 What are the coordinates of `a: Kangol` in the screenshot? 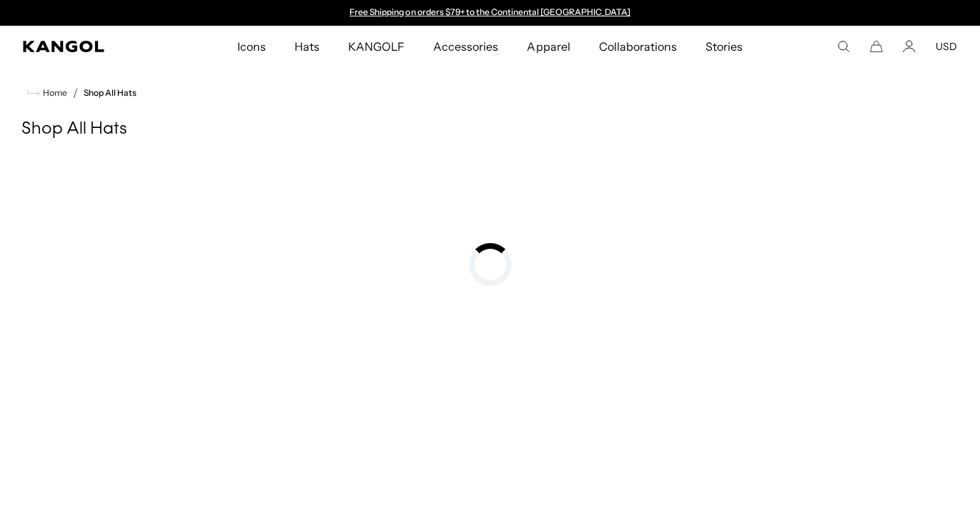 It's located at (89, 46).